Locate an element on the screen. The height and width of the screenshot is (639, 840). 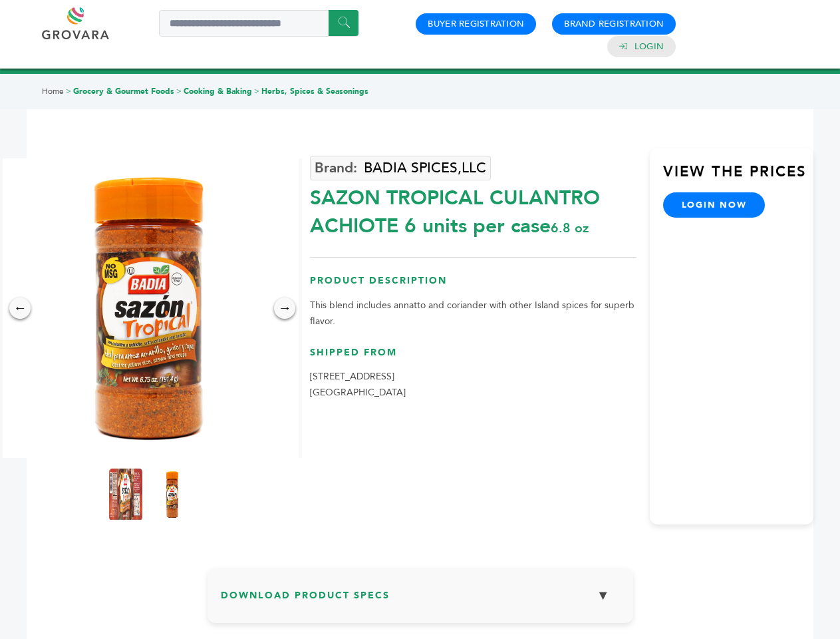
input: Search a product or brand... is located at coordinates (259, 23).